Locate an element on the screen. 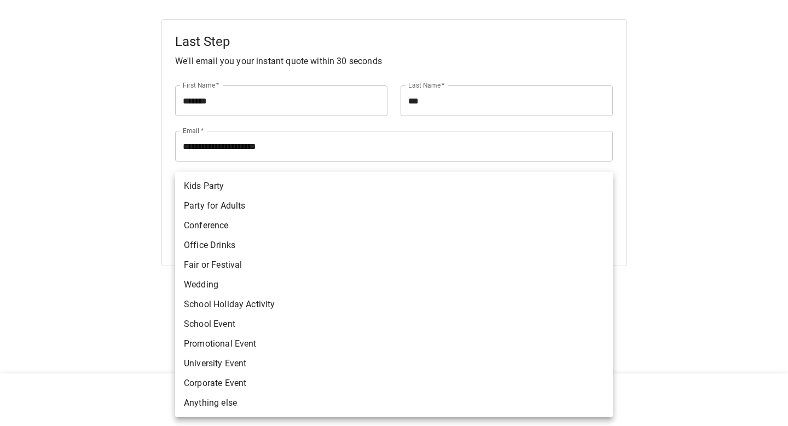  li: Kids Party is located at coordinates (394, 186).